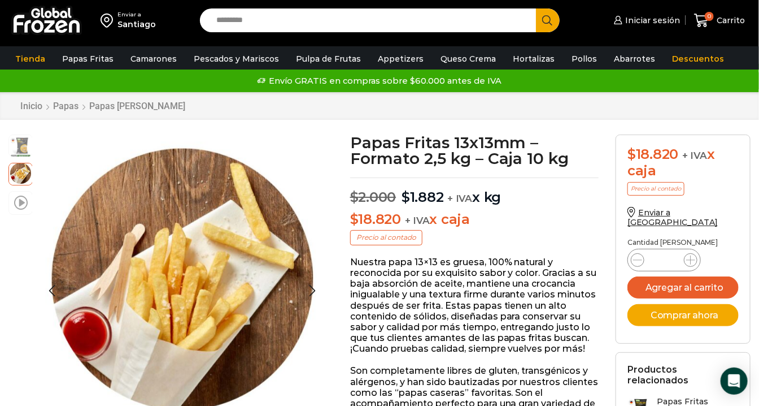 This screenshot has height=406, width=759. What do you see at coordinates (634, 59) in the screenshot?
I see `a: Abarrotes` at bounding box center [634, 59].